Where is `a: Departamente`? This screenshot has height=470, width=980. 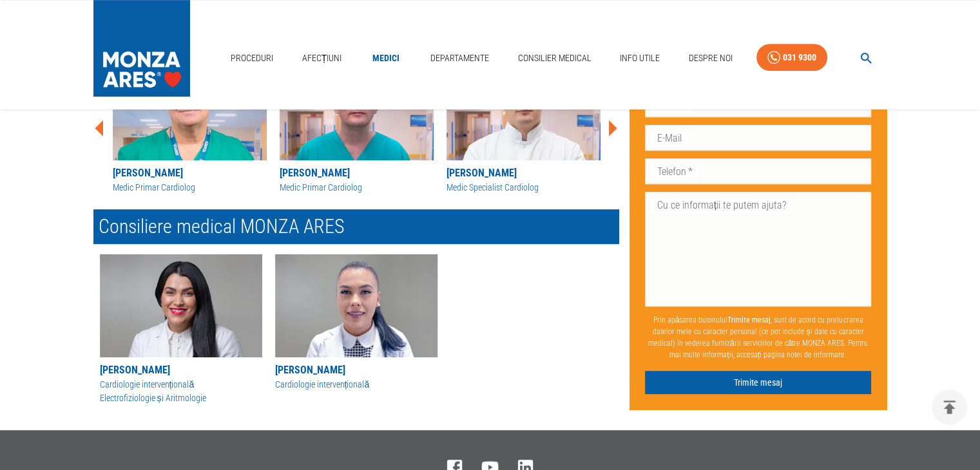 a: Departamente is located at coordinates (459, 58).